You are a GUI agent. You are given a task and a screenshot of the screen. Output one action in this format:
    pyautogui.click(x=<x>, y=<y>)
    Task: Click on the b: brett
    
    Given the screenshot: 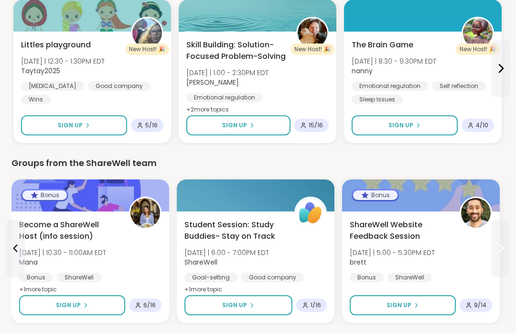 What is the action you would take?
    pyautogui.click(x=358, y=262)
    